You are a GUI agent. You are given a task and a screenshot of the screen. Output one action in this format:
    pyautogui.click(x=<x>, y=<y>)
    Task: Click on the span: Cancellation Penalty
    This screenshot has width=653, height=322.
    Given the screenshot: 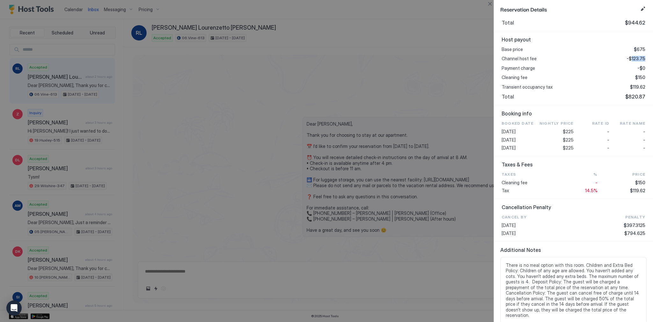 What is the action you would take?
    pyautogui.click(x=573, y=207)
    